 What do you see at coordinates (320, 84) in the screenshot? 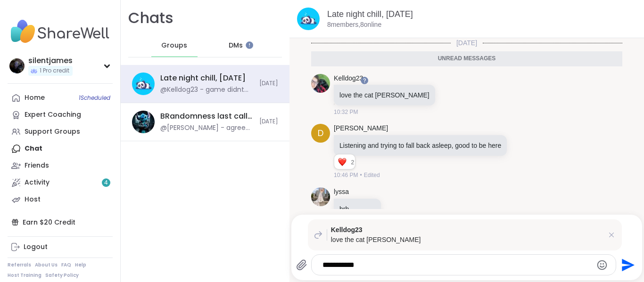
I see `img: https://sharewell-space-live.sfo3.digitaloceanspaces.com/user-generated/f837f3be-89e4-4695-8841-a...` at bounding box center [320, 84].